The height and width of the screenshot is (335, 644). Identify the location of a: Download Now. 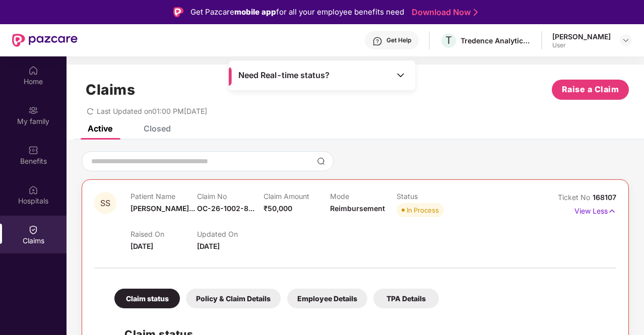
(443, 12).